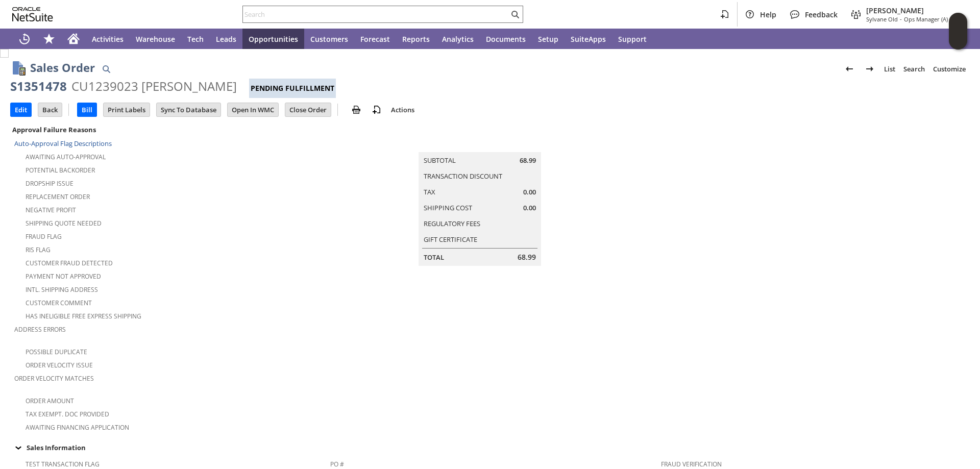 The height and width of the screenshot is (469, 980). What do you see at coordinates (226, 39) in the screenshot?
I see `a: Leads` at bounding box center [226, 39].